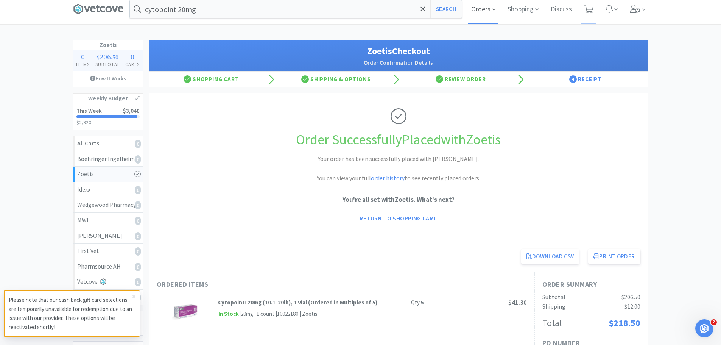  What do you see at coordinates (714, 322) in the screenshot?
I see `span: 2` at bounding box center [714, 322].